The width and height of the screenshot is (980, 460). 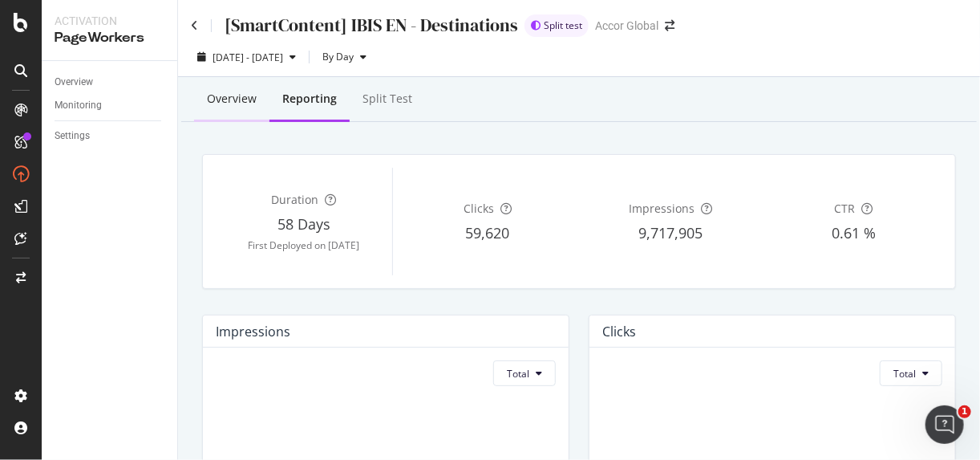 What do you see at coordinates (626, 26) in the screenshot?
I see `div: Accor Global` at bounding box center [626, 26].